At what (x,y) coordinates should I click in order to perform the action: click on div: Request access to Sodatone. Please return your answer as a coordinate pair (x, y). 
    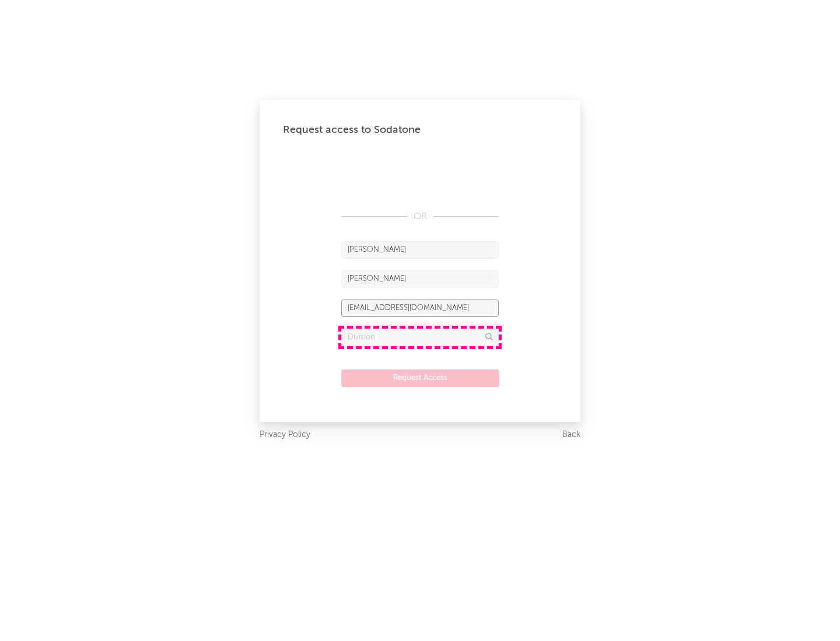
    Looking at the image, I should click on (420, 130).